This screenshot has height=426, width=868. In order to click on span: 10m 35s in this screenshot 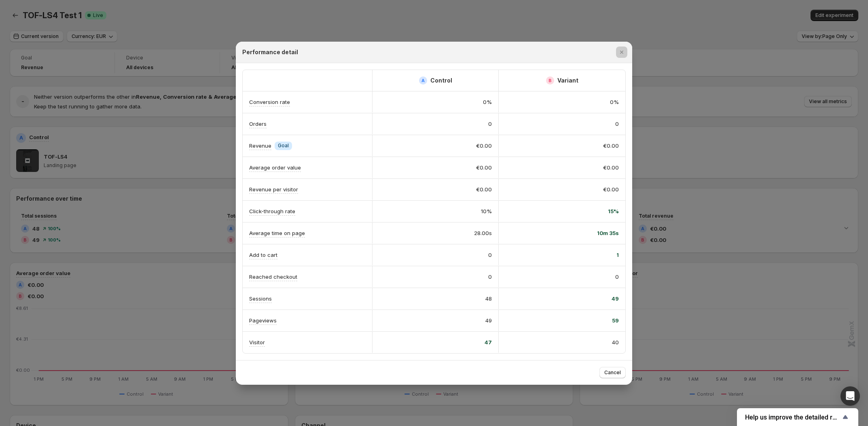, I will do `click(608, 233)`.